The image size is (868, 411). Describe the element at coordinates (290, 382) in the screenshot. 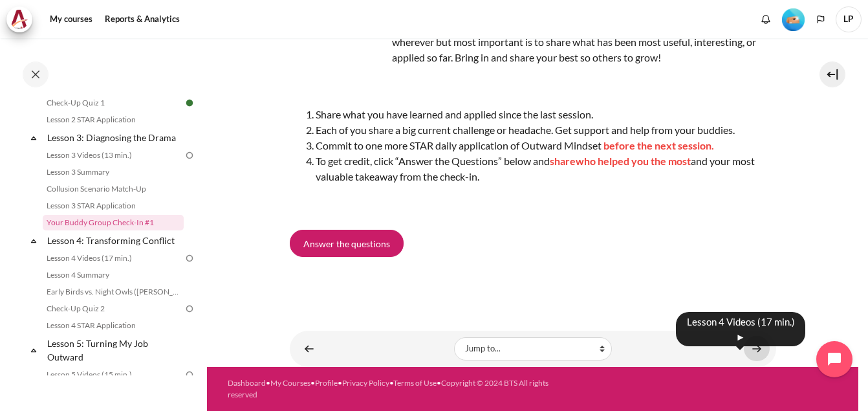

I see `a: My Courses` at that location.